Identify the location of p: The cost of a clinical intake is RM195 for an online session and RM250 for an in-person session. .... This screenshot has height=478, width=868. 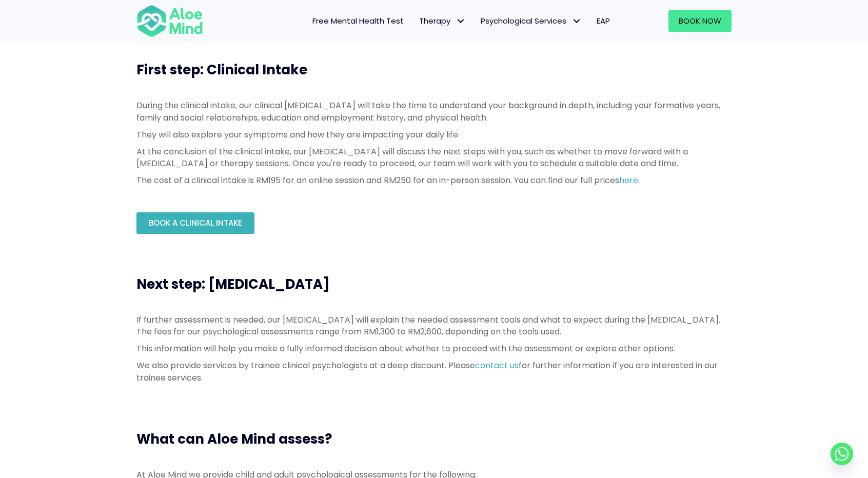
(434, 180).